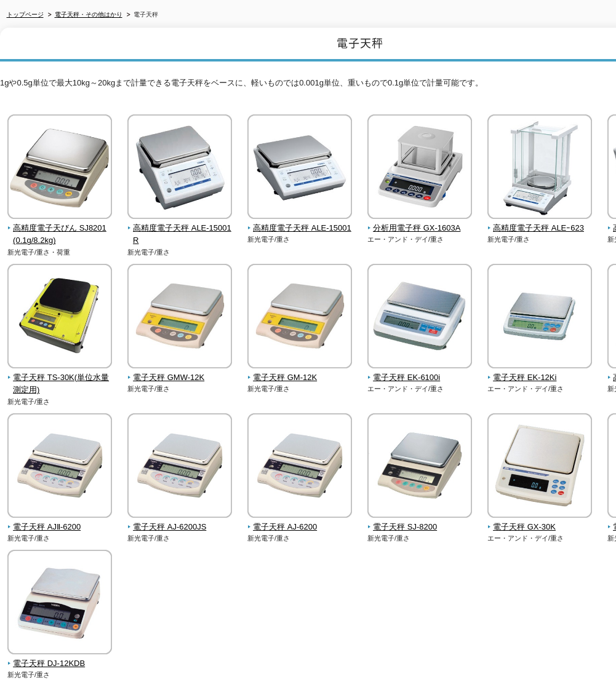 The height and width of the screenshot is (682, 616). What do you see at coordinates (60, 467) in the screenshot?
I see `img: 電子天秤 AJⅡ-6200` at bounding box center [60, 467].